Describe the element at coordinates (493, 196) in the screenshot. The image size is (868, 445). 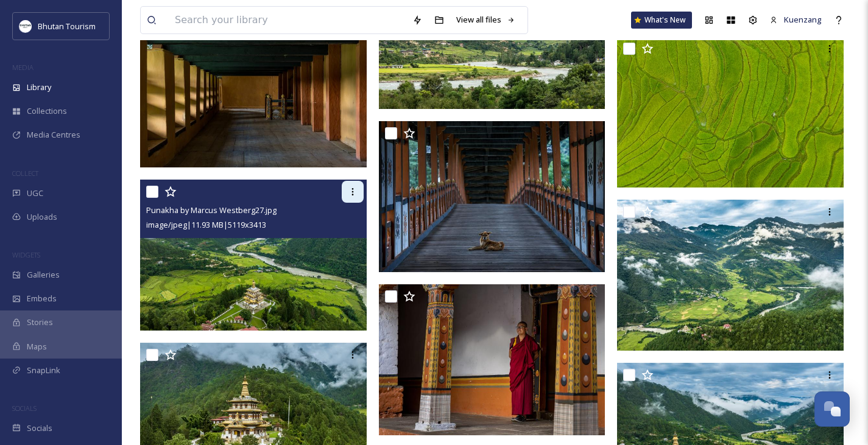
I see `img: Punakha by Marcus Westberg14.jpg` at that location.